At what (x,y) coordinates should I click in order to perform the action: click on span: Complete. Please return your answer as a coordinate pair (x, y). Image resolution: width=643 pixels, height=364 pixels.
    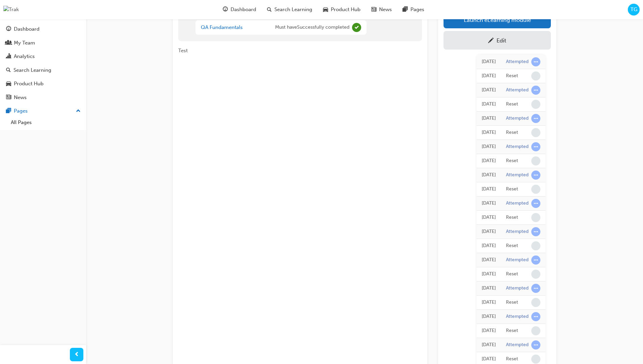
    Looking at the image, I should click on (356, 27).